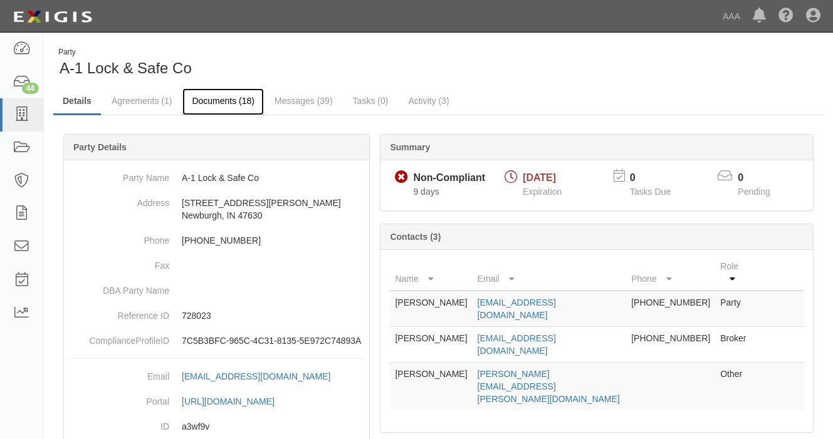  Describe the element at coordinates (119, 338) in the screenshot. I see `dt: ComplianceProfileID` at that location.